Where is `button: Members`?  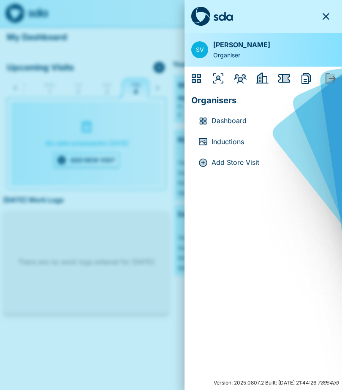
button: Members is located at coordinates (240, 78).